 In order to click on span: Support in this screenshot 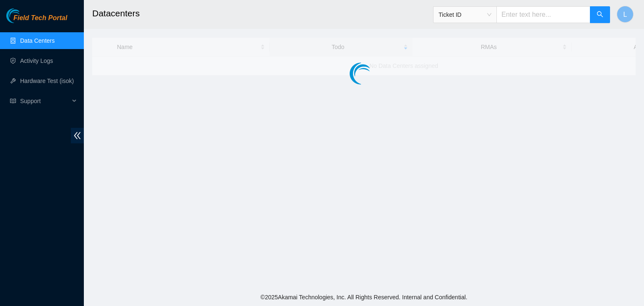, I will do `click(45, 101)`.